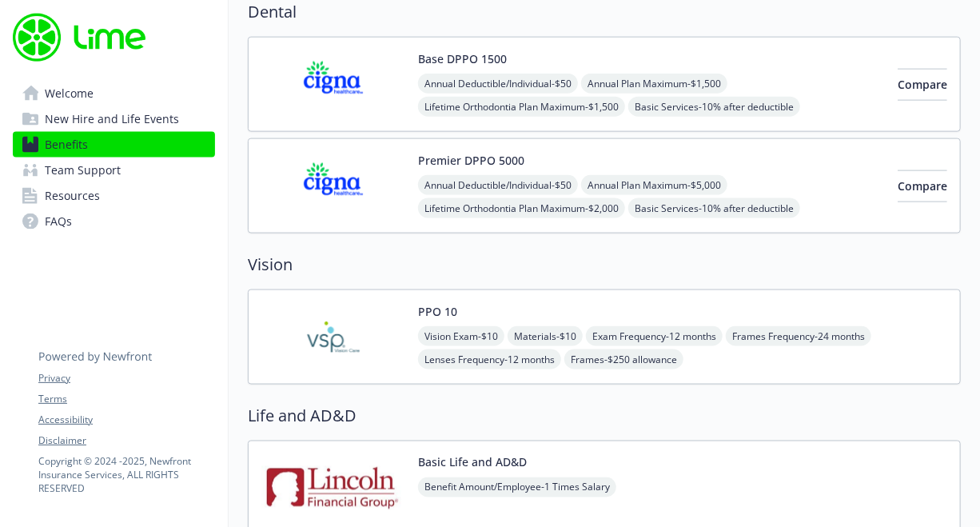 The image size is (980, 527). What do you see at coordinates (127, 474) in the screenshot?
I see `p: Copyright © 2024 - 2025 , Newfront Insurance Services, ALL RIGHTS RESERVED` at bounding box center [127, 474].